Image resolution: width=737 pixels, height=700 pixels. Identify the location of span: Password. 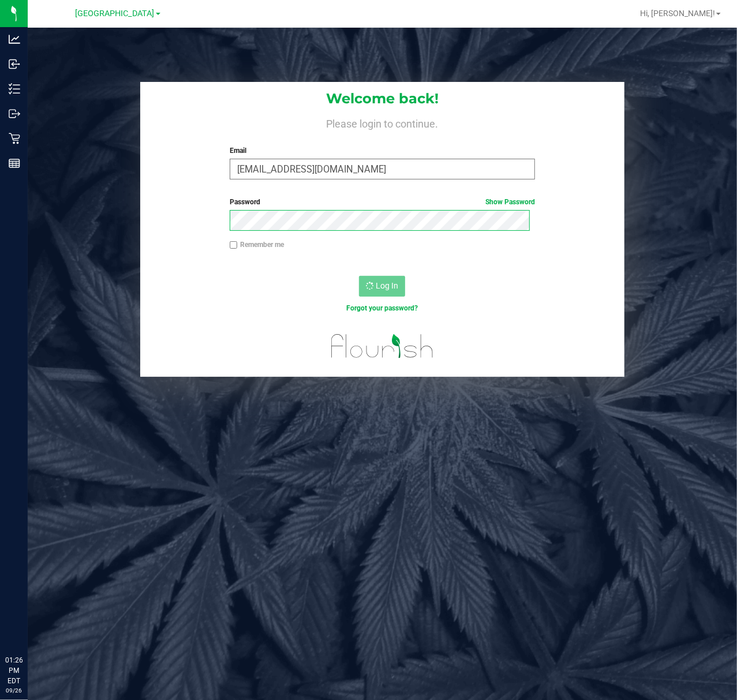
(245, 202).